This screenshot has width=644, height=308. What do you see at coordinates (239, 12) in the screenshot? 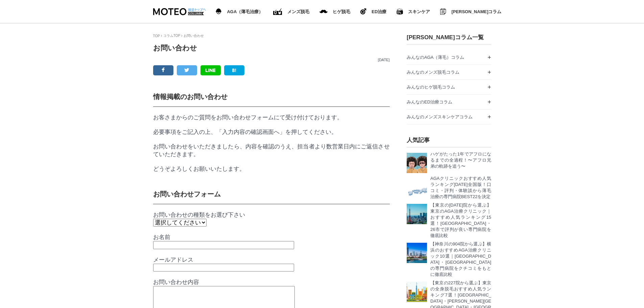
I see `a: AGA（薄毛治療） AGA（薄毛治療）` at bounding box center [239, 12].